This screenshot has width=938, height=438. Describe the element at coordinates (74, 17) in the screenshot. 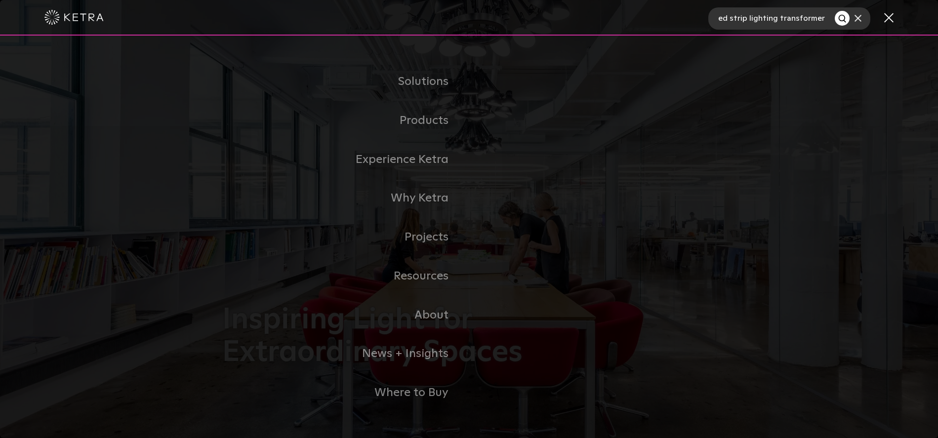

I see `img: ketra-logo-2019-white` at that location.